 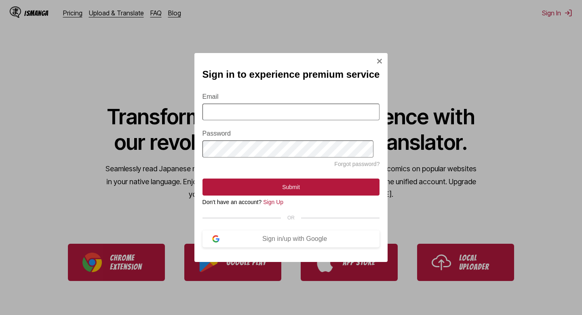 I want to click on img: Close, so click(x=380, y=61).